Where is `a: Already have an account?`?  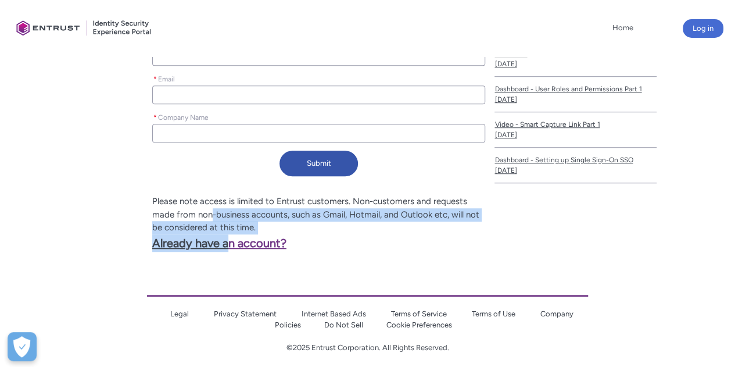 a: Already have an account? is located at coordinates (148, 243).